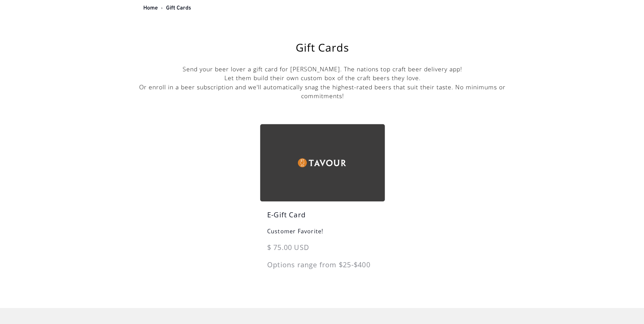 This screenshot has height=324, width=644. Describe the element at coordinates (322, 234) in the screenshot. I see `h6: Customer Favorite!` at that location.